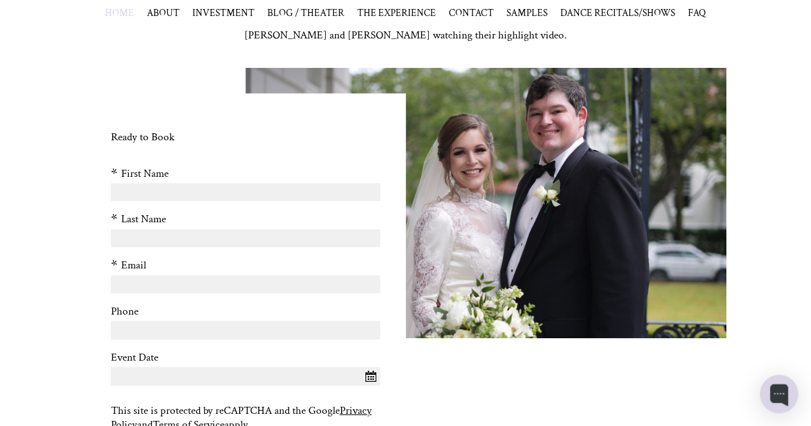  I want to click on span: INVESTMENT, so click(223, 13).